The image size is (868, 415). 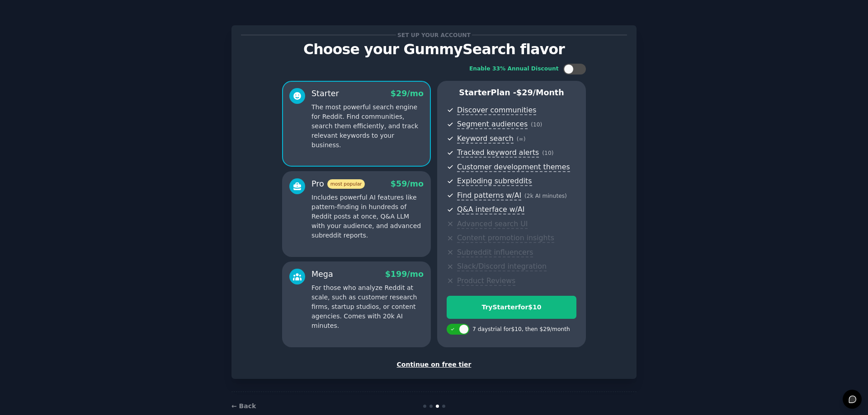 What do you see at coordinates (346, 184) in the screenshot?
I see `span: most popular` at bounding box center [346, 184].